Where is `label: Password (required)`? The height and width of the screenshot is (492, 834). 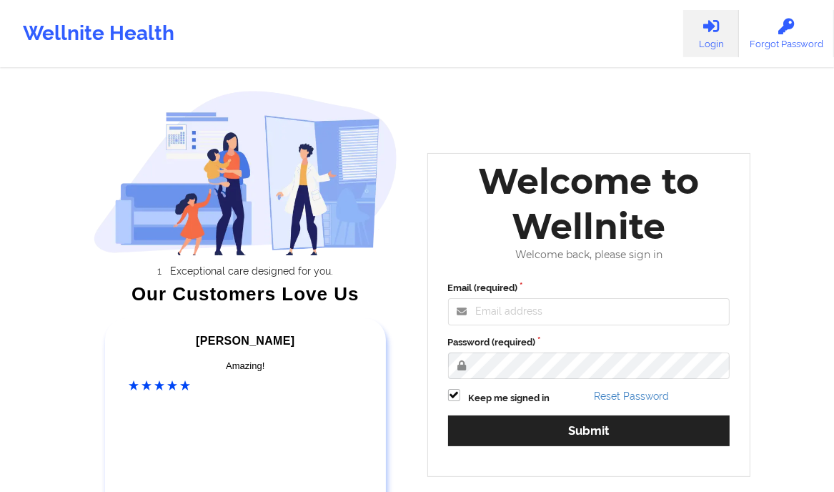 label: Password (required) is located at coordinates (589, 342).